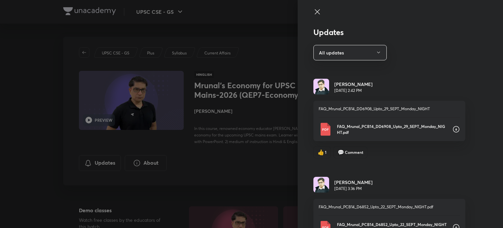 Image resolution: width=503 pixels, height=228 pixels. What do you see at coordinates (390, 32) in the screenshot?
I see `h3: Updates` at bounding box center [390, 32].